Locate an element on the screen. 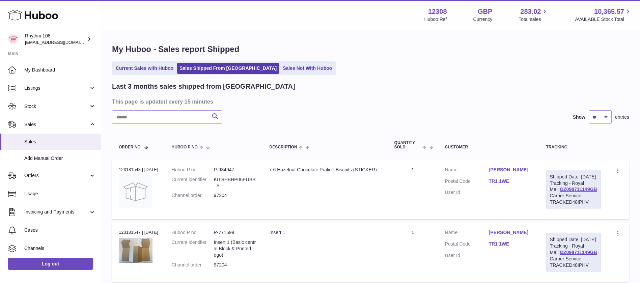 The height and width of the screenshot is (283, 640). label: Show is located at coordinates (579, 117).